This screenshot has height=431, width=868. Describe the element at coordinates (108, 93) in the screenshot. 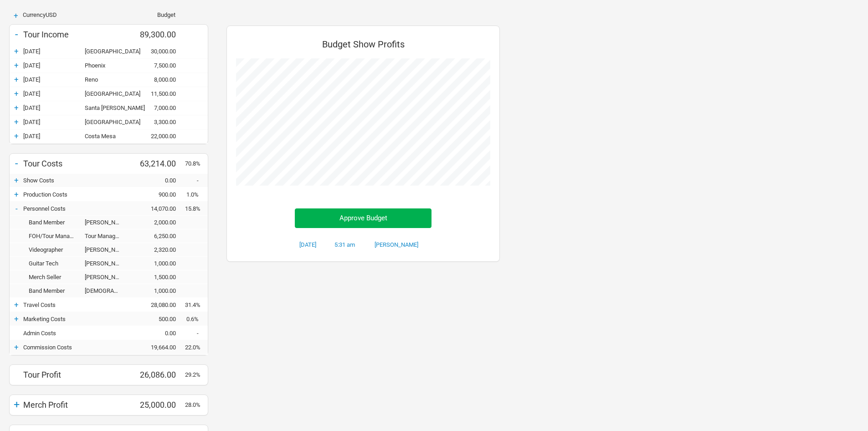

I see `div: Sacramento` at that location.